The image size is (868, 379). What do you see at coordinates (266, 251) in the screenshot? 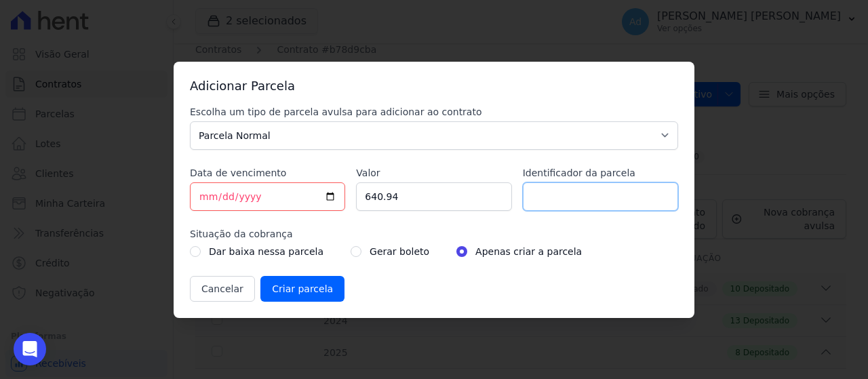
I see `label: Dar baixa nessa parcela` at bounding box center [266, 251].